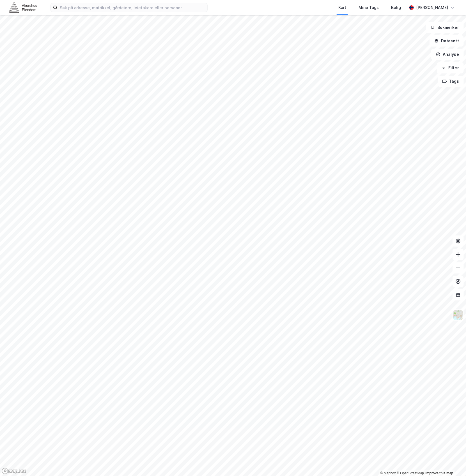 This screenshot has height=476, width=466. What do you see at coordinates (450, 68) in the screenshot?
I see `button: Filter` at bounding box center [450, 68].